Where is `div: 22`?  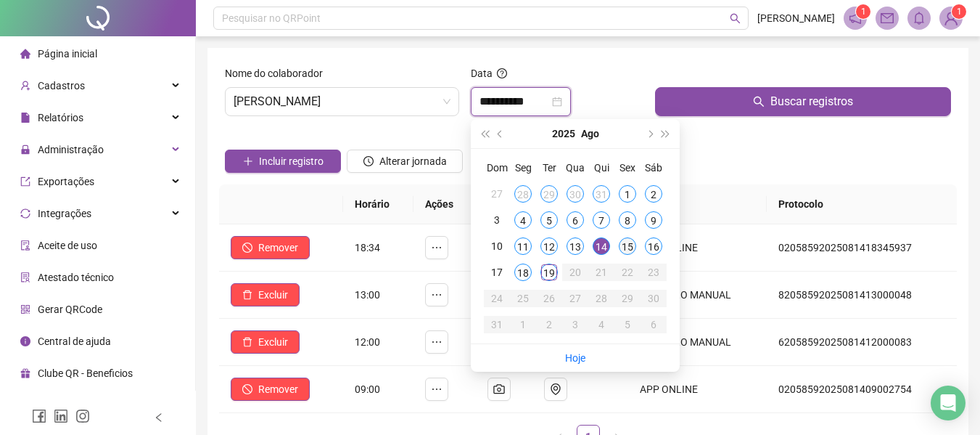 div: 22 is located at coordinates (627, 272).